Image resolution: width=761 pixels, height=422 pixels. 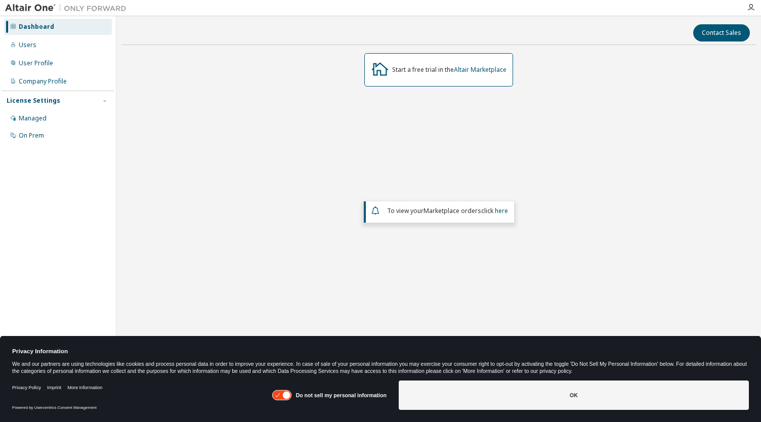 I want to click on a: here, so click(x=501, y=210).